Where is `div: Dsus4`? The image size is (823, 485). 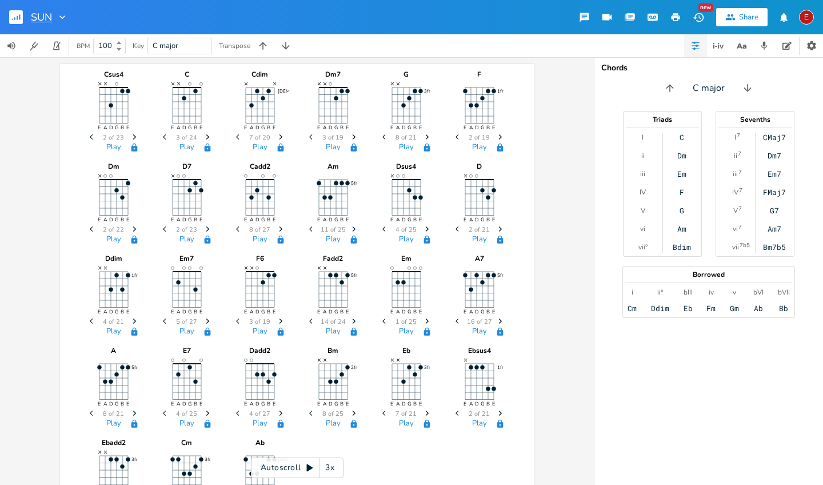 div: Dsus4 is located at coordinates (406, 166).